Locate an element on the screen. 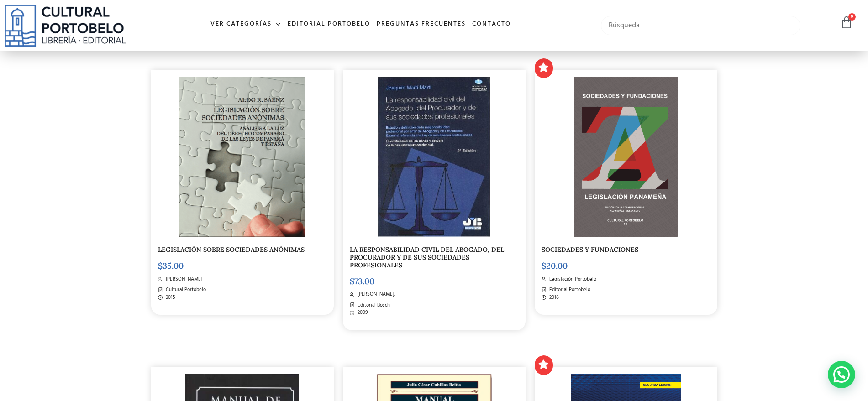 The width and height of the screenshot is (868, 401). a: SOCIEDADES Y FUNDACIONES is located at coordinates (589, 249).